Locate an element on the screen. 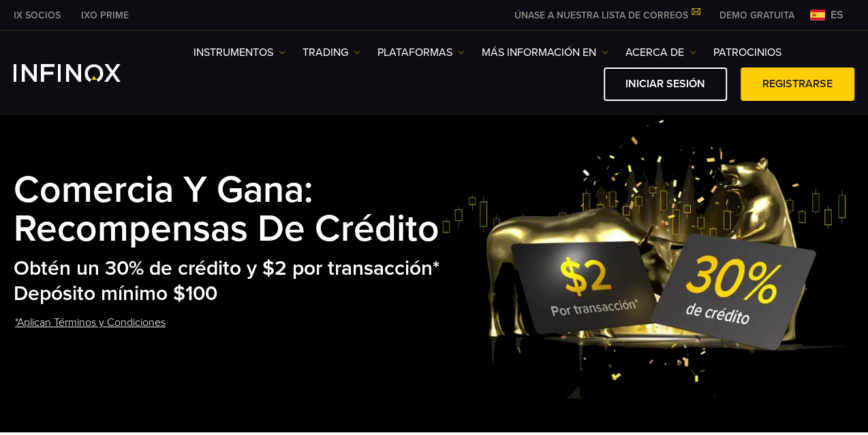 The width and height of the screenshot is (868, 435). a: ACERCA DE is located at coordinates (661, 52).